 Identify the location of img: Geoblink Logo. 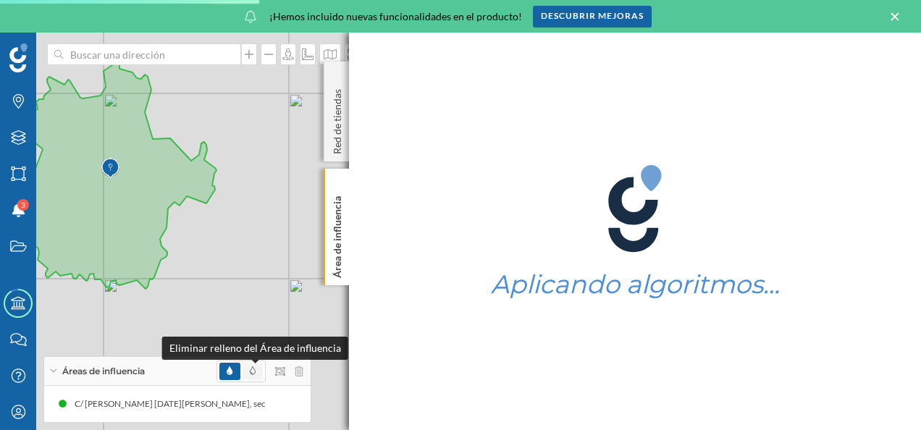
(18, 58).